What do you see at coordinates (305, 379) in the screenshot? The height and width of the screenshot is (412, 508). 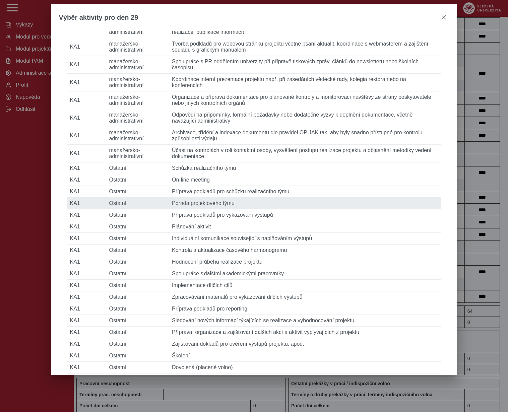 I see `td: Dovolená 1/2 dne` at bounding box center [305, 379].